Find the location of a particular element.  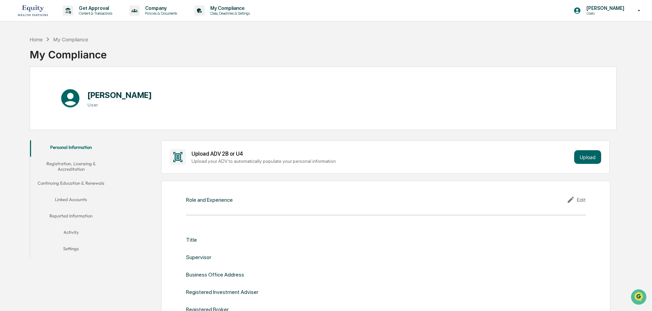

div: Business Office Address is located at coordinates (215, 275).